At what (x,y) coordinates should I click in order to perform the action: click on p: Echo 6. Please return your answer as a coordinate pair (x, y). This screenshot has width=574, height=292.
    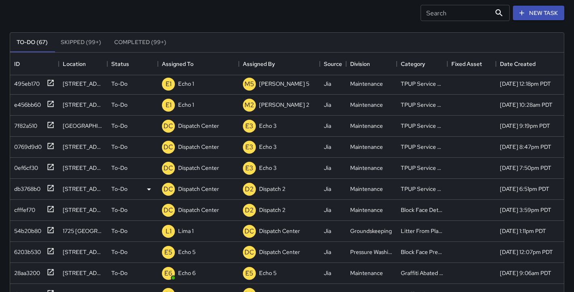
    Looking at the image, I should click on (187, 273).